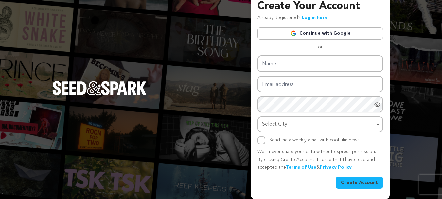 The width and height of the screenshot is (442, 199). I want to click on a: Terms of Use, so click(301, 167).